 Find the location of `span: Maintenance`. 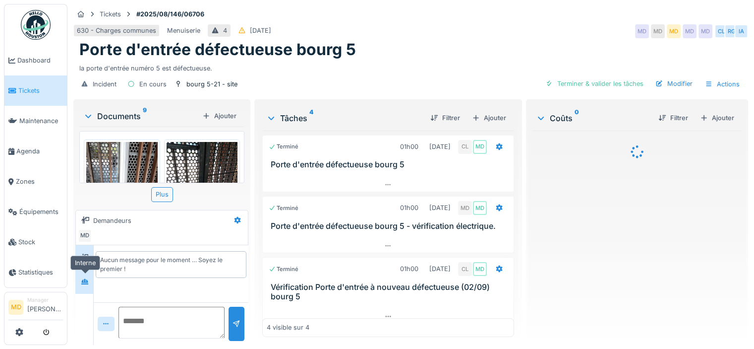

span: Maintenance is located at coordinates (41, 121).